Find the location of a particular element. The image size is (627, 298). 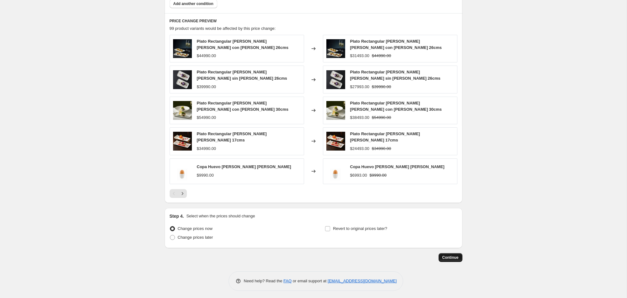

a: FAQ is located at coordinates (287, 281).